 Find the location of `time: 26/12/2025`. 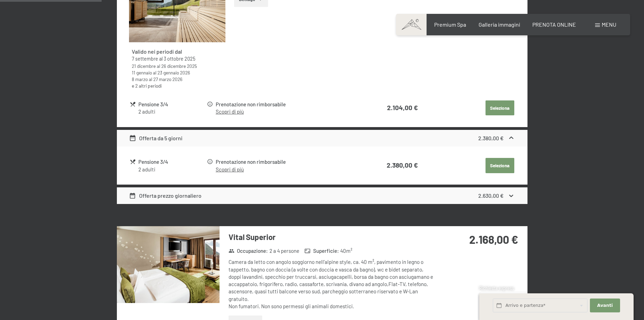

time: 26/12/2025 is located at coordinates (179, 66).